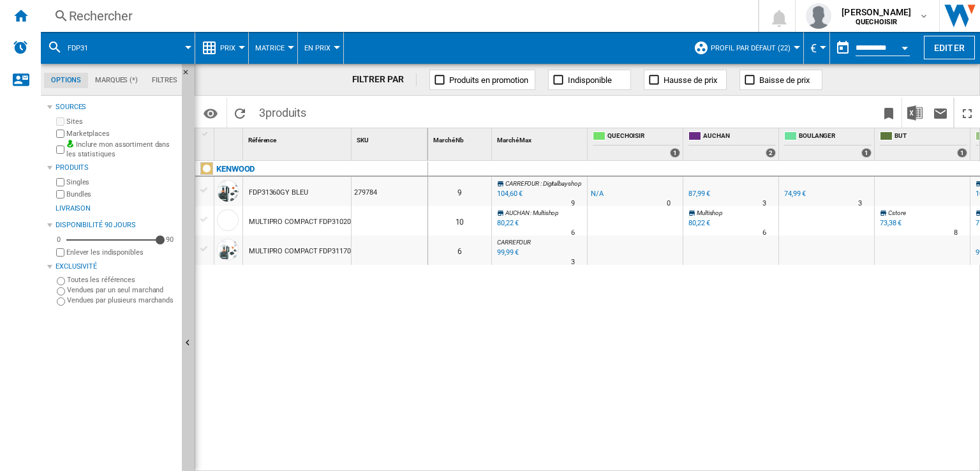 This screenshot has height=471, width=980. What do you see at coordinates (940, 112) in the screenshot?
I see `button: Envoyer ce rapport par email` at bounding box center [940, 112].